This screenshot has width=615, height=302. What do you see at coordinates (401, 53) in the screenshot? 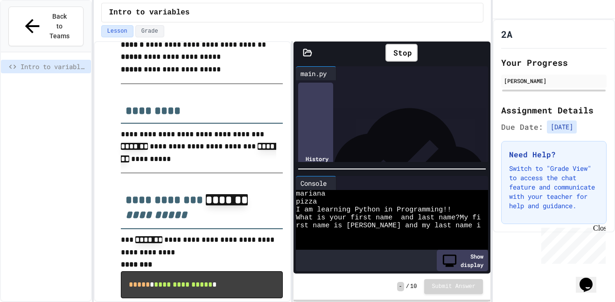
I see `div: Stop` at bounding box center [401, 53].